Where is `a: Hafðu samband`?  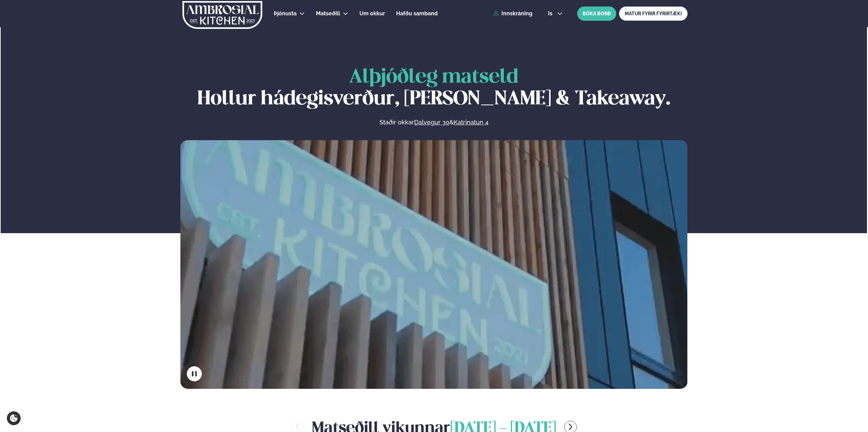
a: Hafðu samband is located at coordinates (416, 14).